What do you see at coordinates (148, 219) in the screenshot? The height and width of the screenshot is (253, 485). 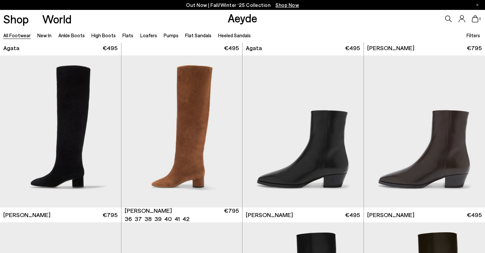 I see `li: 38` at bounding box center [148, 219].